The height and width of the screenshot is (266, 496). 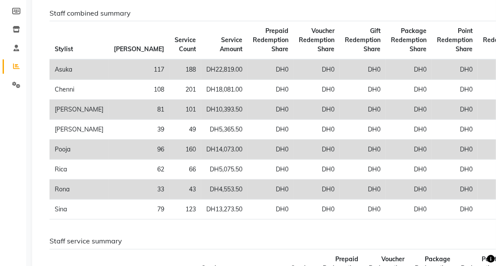 What do you see at coordinates (139, 170) in the screenshot?
I see `td: 62` at bounding box center [139, 170].